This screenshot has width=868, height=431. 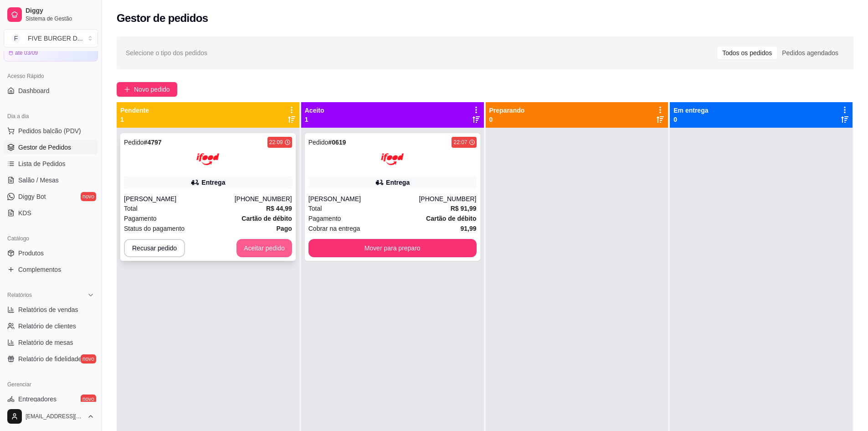 I want to click on span: Relatórios, so click(x=20, y=295).